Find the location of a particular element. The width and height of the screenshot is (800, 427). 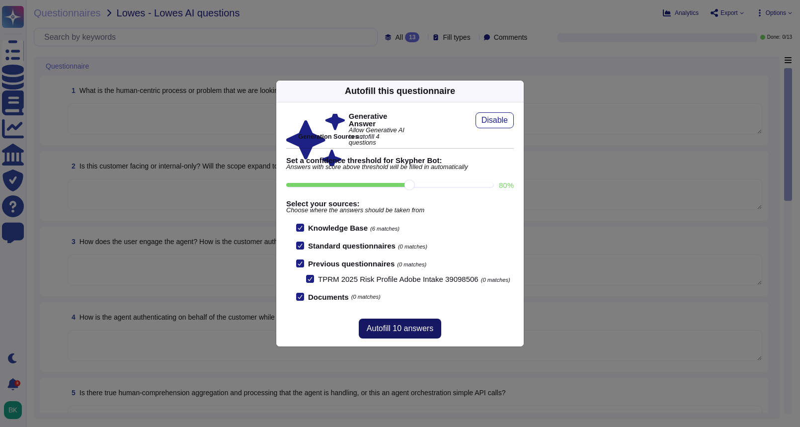

div: Autofill this questionnaire is located at coordinates (400, 91).